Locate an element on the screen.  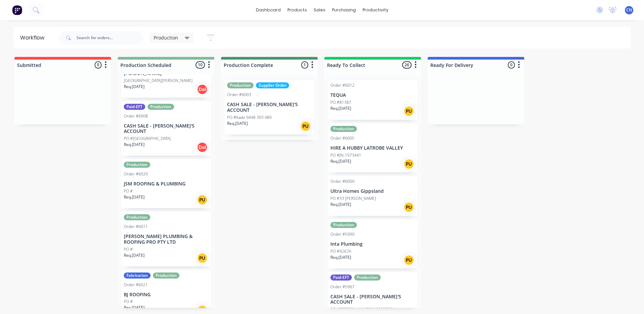
div: Order #5967 is located at coordinates (343, 287).